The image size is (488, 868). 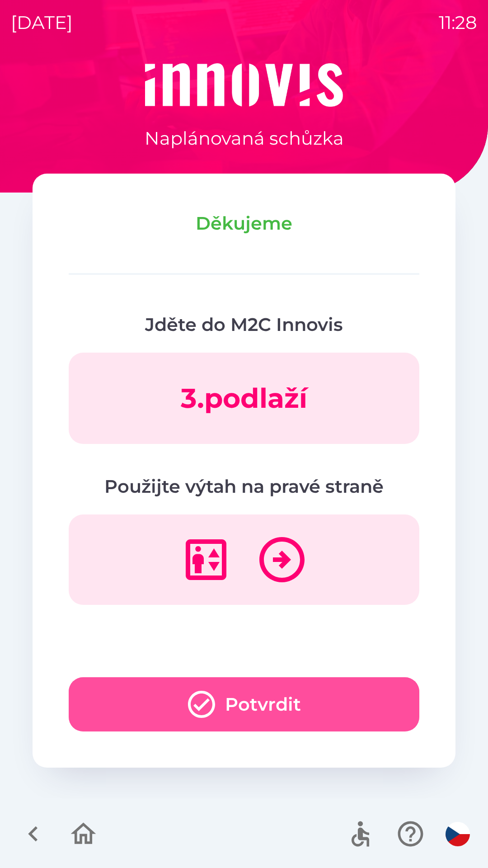 I want to click on p: 3 . podlaží, so click(x=244, y=398).